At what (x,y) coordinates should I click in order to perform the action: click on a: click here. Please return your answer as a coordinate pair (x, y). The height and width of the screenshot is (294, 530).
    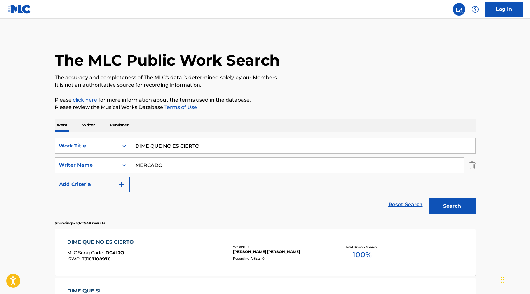
    Looking at the image, I should click on (85, 100).